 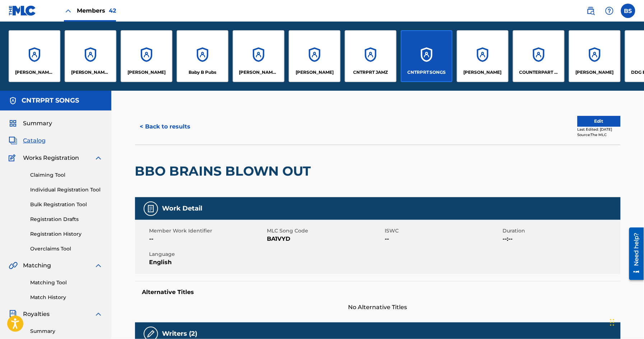 I want to click on div: Source: The MLC, so click(x=599, y=135).